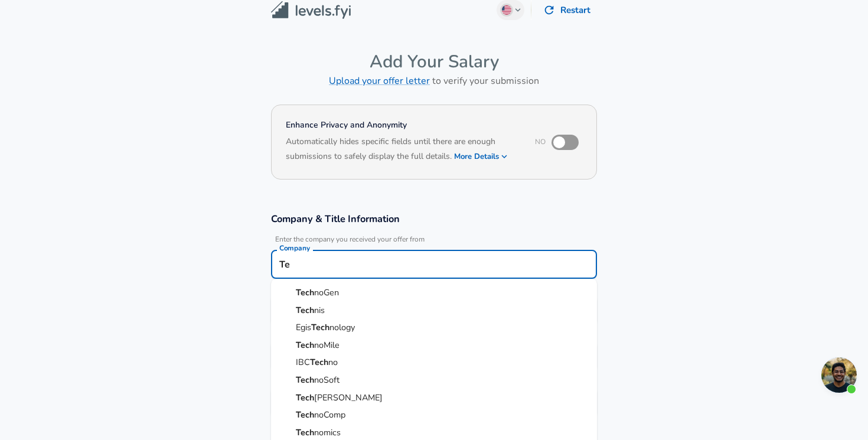  I want to click on h4: Add Your Salary, so click(434, 61).